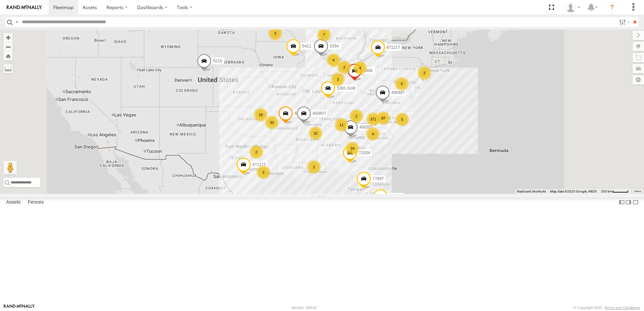 Image resolution: width=644 pixels, height=311 pixels. What do you see at coordinates (8, 69) in the screenshot?
I see `label: Measure` at bounding box center [8, 69].